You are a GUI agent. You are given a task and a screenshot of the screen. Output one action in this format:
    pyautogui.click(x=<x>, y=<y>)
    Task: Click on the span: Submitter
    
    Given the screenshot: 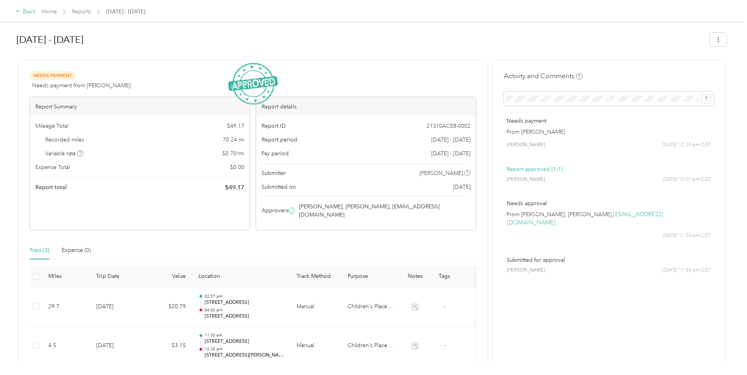 What is the action you would take?
    pyautogui.click(x=274, y=173)
    